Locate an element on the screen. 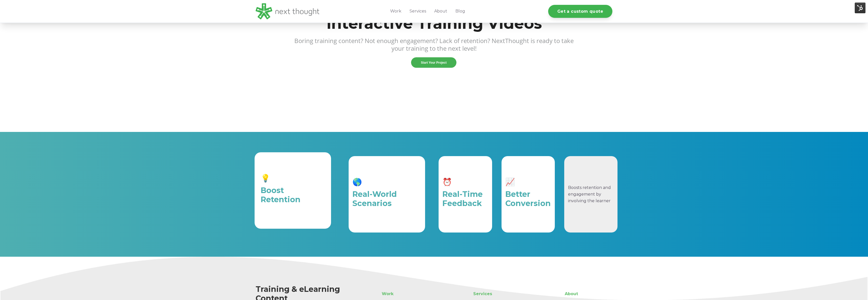  span: Better Conversion is located at coordinates (528, 199).